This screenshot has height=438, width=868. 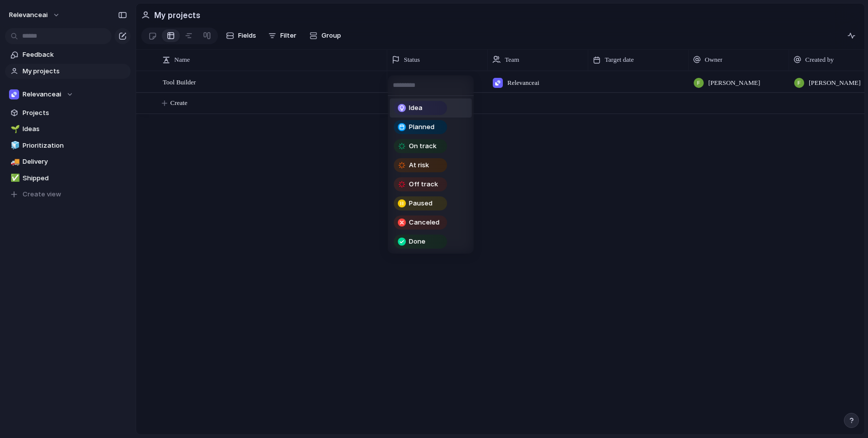 What do you see at coordinates (420, 203) in the screenshot?
I see `span: Paused` at bounding box center [420, 203].